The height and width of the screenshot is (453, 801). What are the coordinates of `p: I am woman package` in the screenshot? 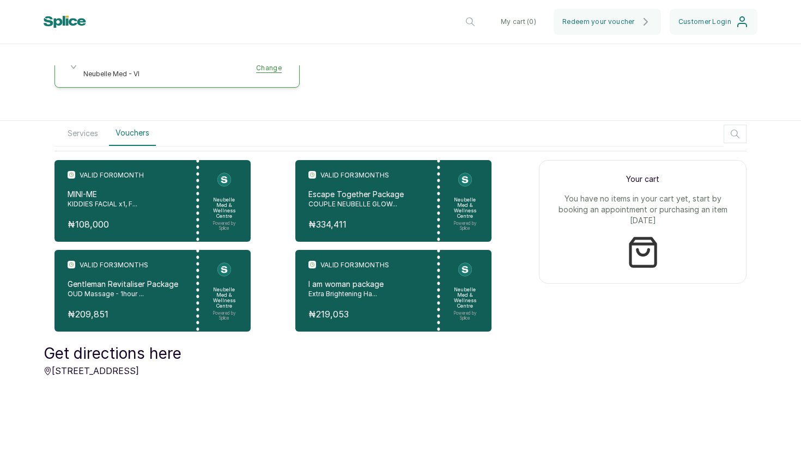 It's located at (368, 284).